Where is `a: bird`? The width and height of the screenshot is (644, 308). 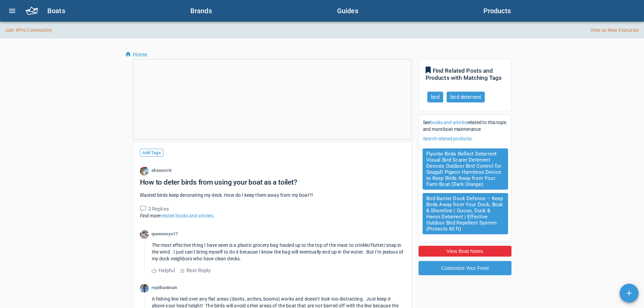
a: bird is located at coordinates (436, 97).